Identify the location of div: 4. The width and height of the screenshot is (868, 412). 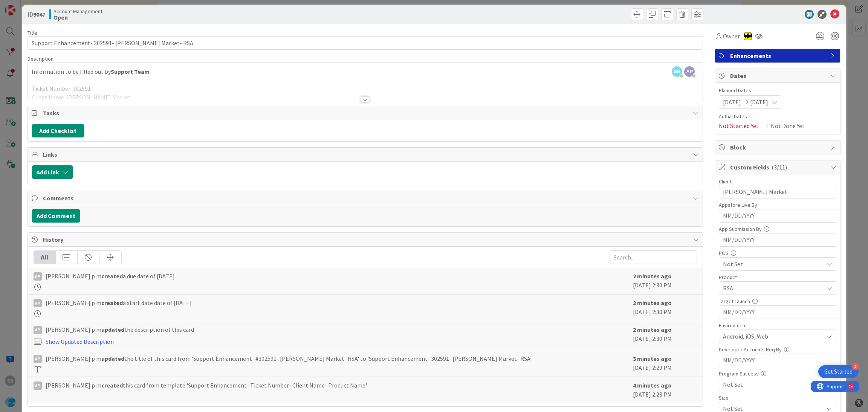
(855, 367).